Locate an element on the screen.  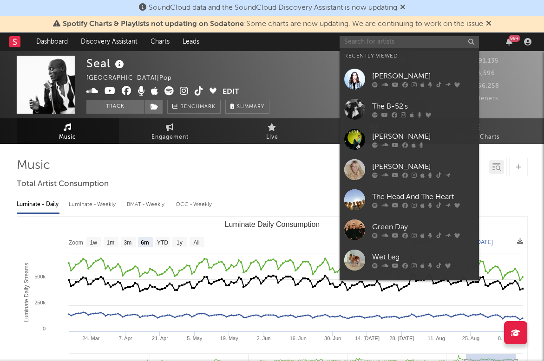
div: Seal is located at coordinates (106, 63).